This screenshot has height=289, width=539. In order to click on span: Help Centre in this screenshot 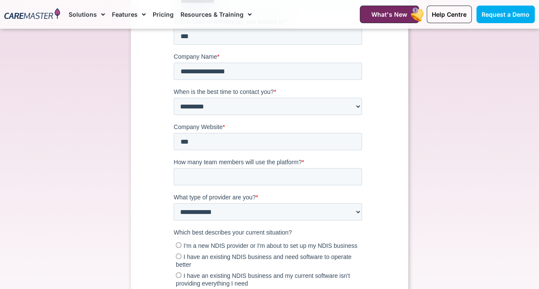, I will do `click(449, 14)`.